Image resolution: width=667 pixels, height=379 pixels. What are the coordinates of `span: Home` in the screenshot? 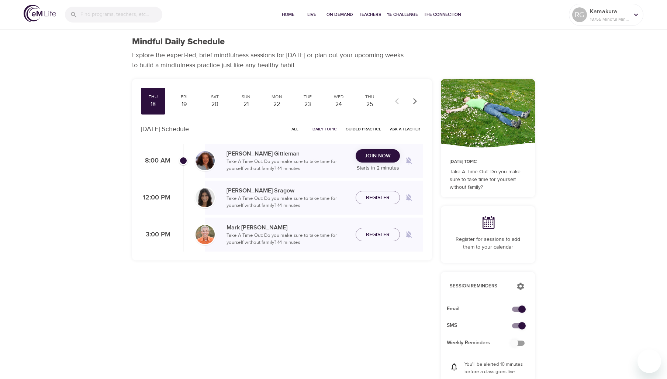 It's located at (288, 14).